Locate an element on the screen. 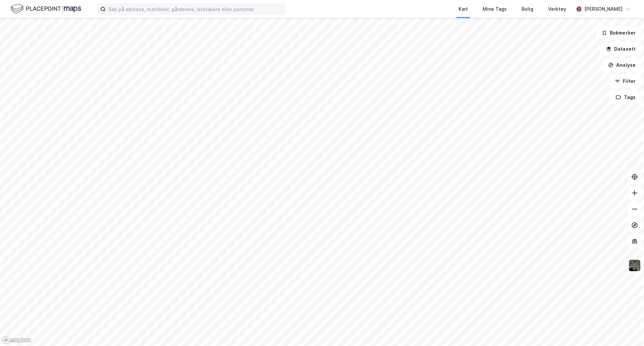 The height and width of the screenshot is (346, 644). button: Tags is located at coordinates (626, 97).